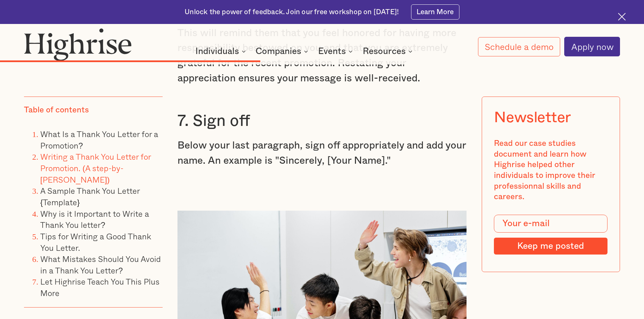  What do you see at coordinates (520, 46) in the screenshot?
I see `a: Schedule a demo` at bounding box center [520, 46].